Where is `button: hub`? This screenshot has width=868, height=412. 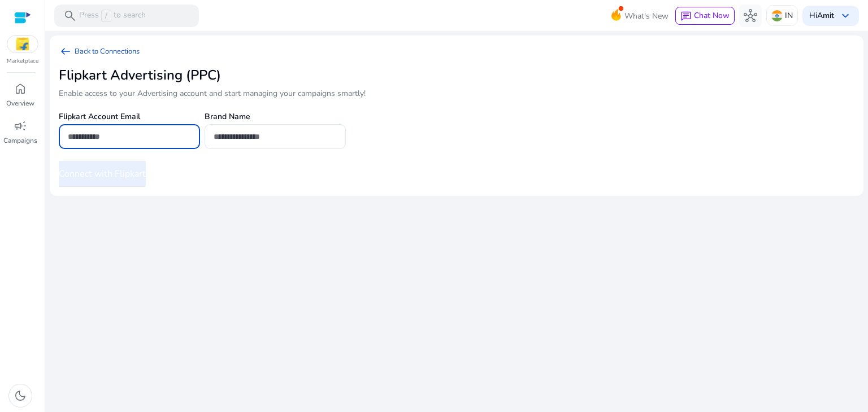 button: hub is located at coordinates (750, 16).